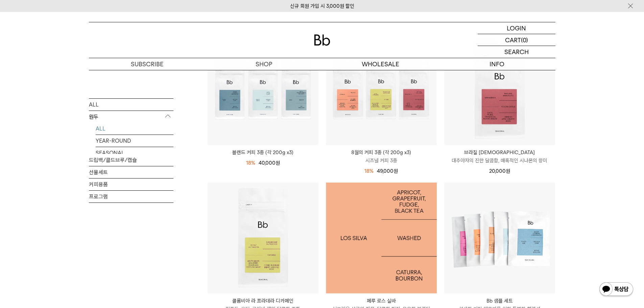 The width and height of the screenshot is (644, 308). I want to click on img: 콜롬비아 라 프라데라 디카페인, so click(263, 238).